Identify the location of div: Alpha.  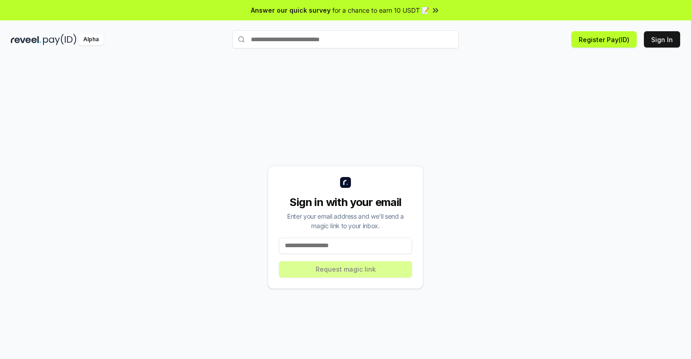
(91, 39).